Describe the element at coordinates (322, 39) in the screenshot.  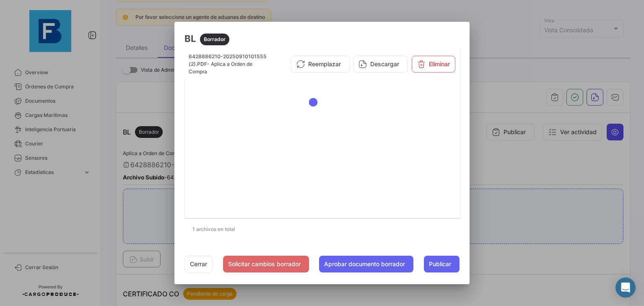
I see `h3: BL` at that location.